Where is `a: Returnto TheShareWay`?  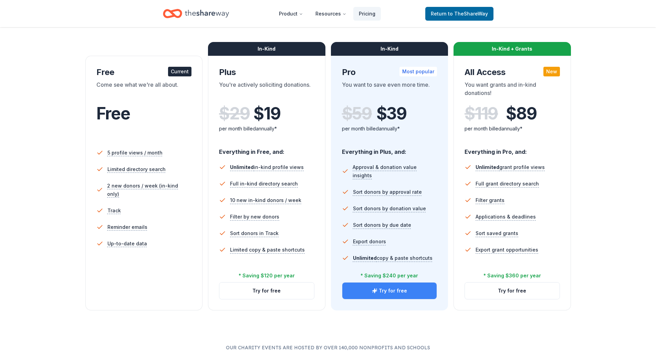 a: Returnto TheShareWay is located at coordinates (460, 14).